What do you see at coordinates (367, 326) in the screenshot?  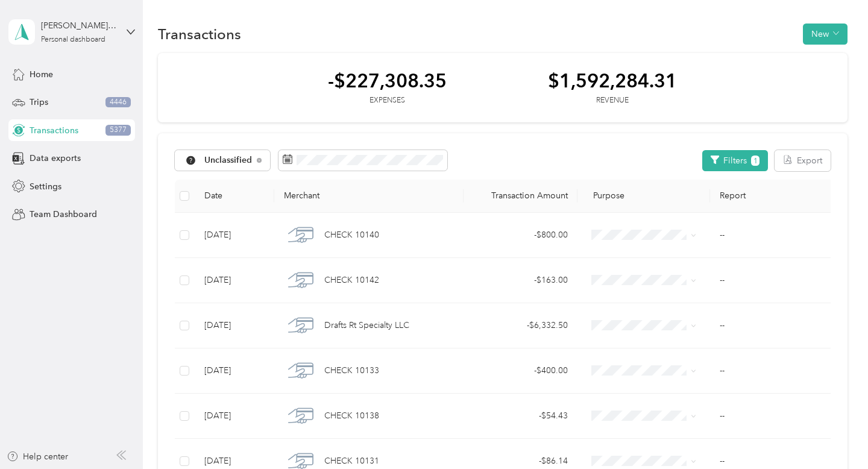 I see `span: Drafts Rt Specialty LLC` at bounding box center [367, 326].